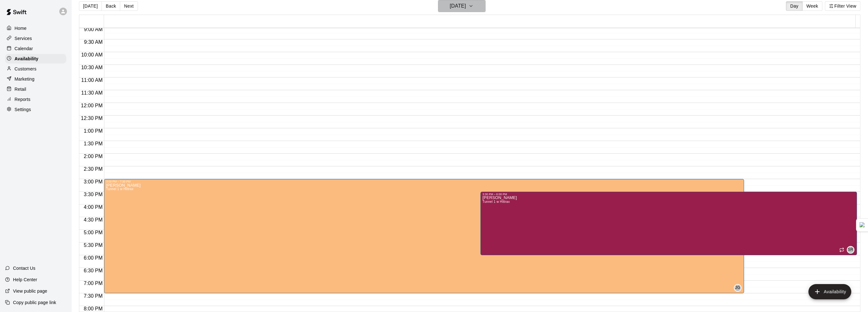 The image size is (868, 312). Describe the element at coordinates (93, 258) in the screenshot. I see `span: 6:00 PM` at that location.